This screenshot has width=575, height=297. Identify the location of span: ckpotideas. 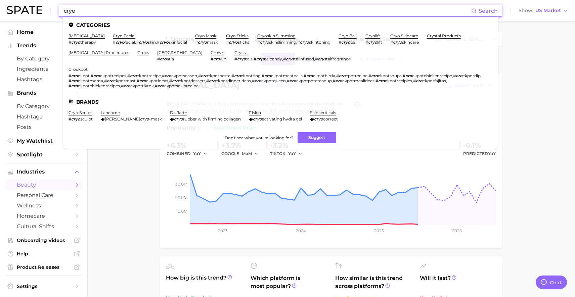
(157, 81).